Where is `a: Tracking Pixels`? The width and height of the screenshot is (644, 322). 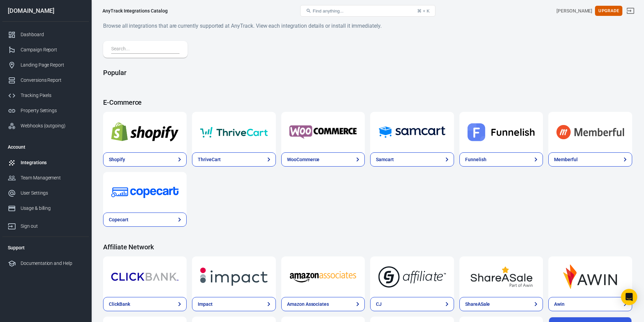 a: Tracking Pixels is located at coordinates (46, 96).